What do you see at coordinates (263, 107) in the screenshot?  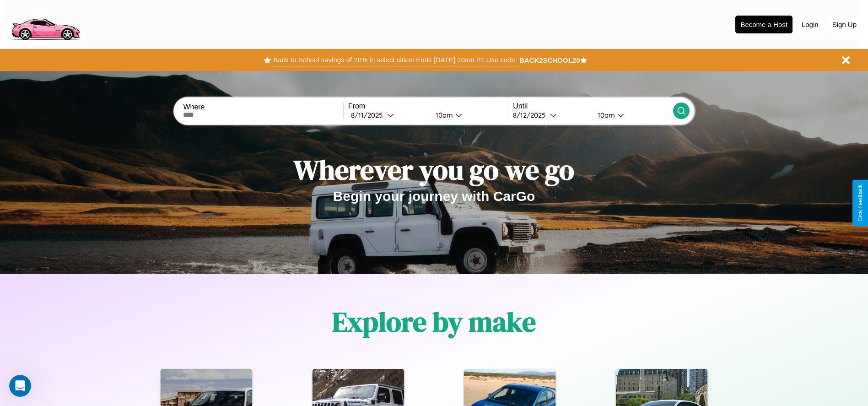 I see `label: Where` at bounding box center [263, 107].